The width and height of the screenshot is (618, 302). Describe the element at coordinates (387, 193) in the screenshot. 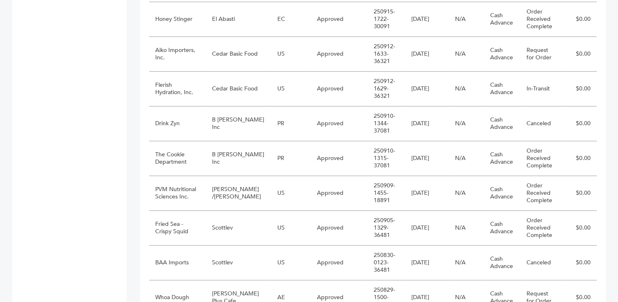

I see `td: 250909-1455-18891` at that location.